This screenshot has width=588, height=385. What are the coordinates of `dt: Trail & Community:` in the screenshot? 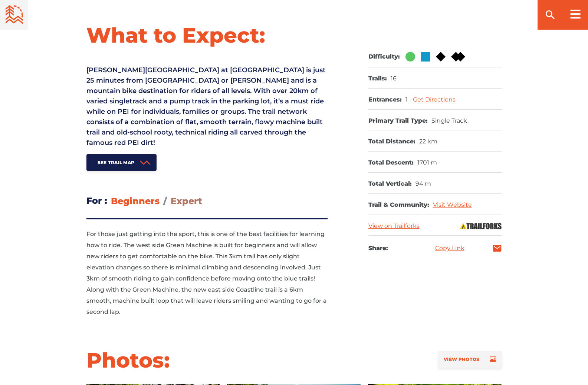 It's located at (399, 205).